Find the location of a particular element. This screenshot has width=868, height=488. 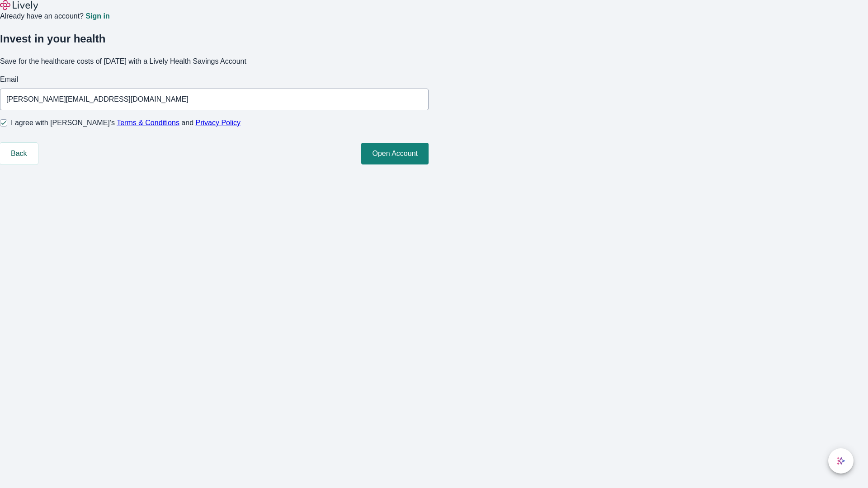

a: Privacy Policy is located at coordinates (218, 123).